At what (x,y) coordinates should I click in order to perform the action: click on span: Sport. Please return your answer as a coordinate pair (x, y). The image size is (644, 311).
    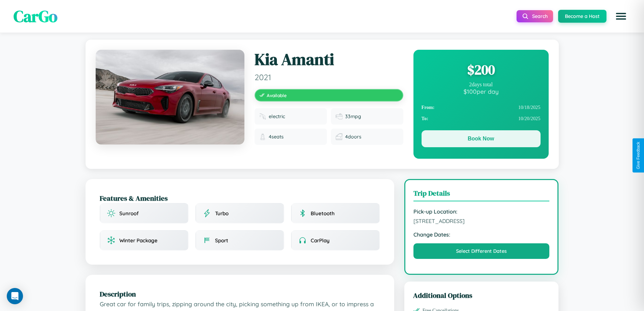
    Looking at the image, I should click on (221, 240).